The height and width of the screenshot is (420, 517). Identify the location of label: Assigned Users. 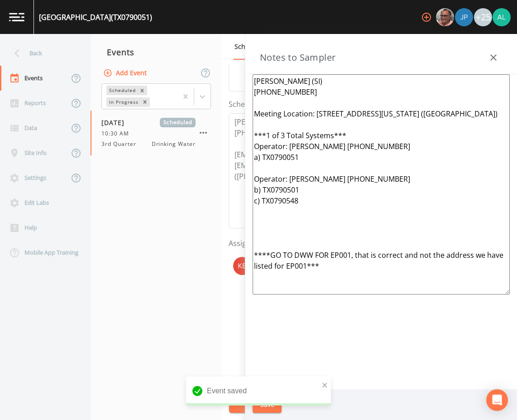
(255, 243).